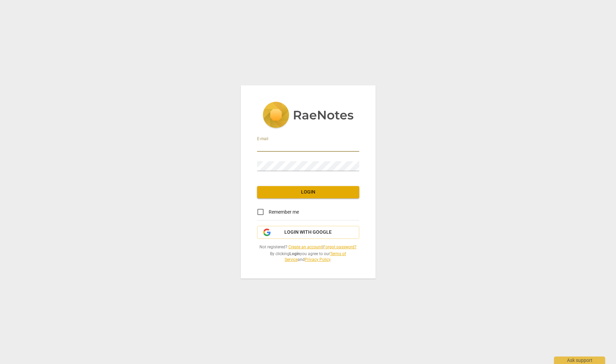 The image size is (616, 364). Describe the element at coordinates (308, 257) in the screenshot. I see `span: By clicking you agree to our and .` at that location.